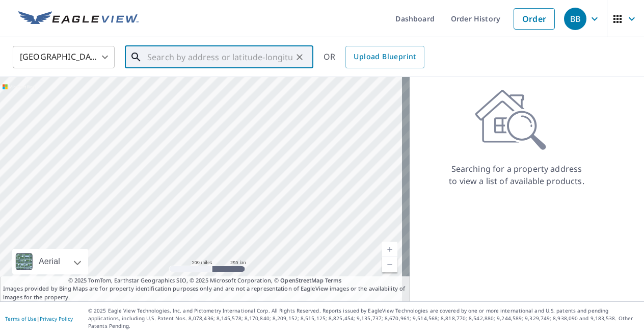 The height and width of the screenshot is (335, 644). What do you see at coordinates (219, 57) in the screenshot?
I see `input: Search by address or latitude-longitude` at bounding box center [219, 57].